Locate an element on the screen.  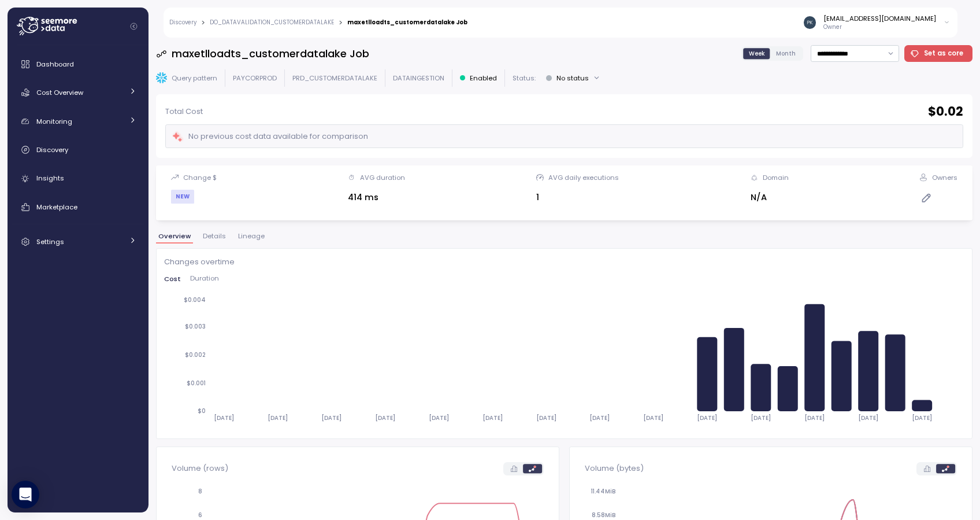
span: Set as core is located at coordinates (944, 53).